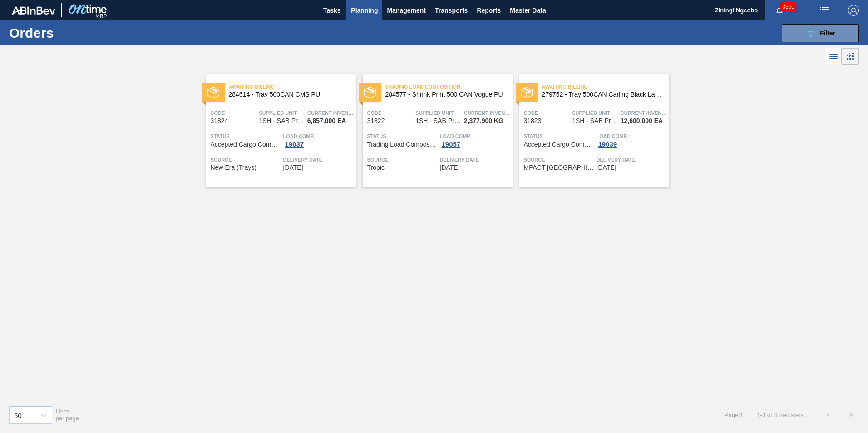 The image size is (868, 433). What do you see at coordinates (824, 10) in the screenshot?
I see `img: userActions` at bounding box center [824, 10].